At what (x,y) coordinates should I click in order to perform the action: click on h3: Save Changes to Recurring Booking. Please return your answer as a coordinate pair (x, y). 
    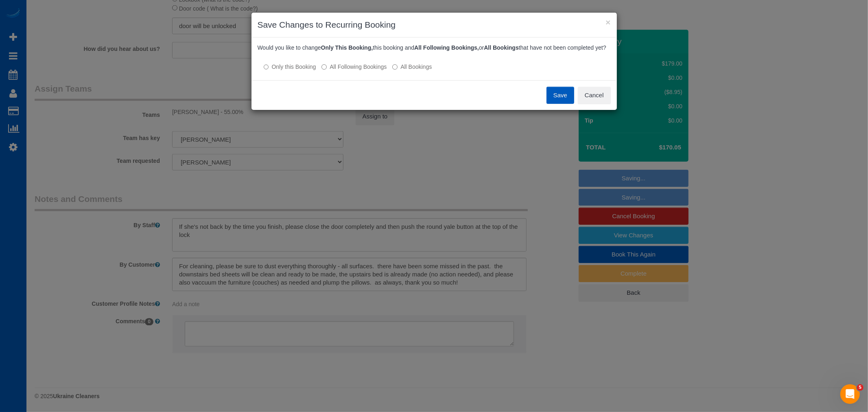
    Looking at the image, I should click on (434, 25).